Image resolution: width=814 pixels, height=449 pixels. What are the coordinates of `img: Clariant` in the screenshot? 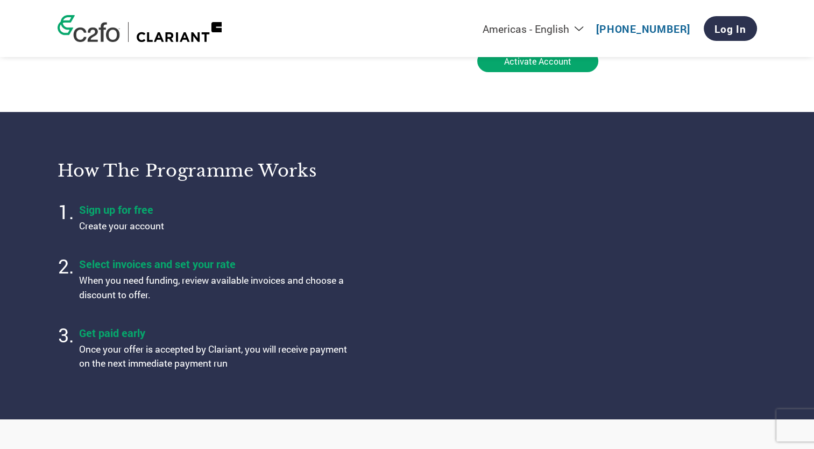 It's located at (179, 32).